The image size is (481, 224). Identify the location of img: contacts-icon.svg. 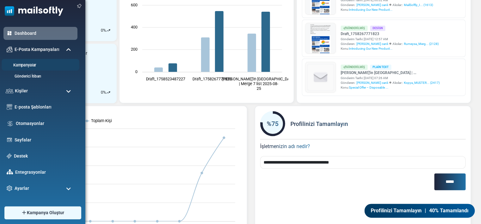
(9, 91).